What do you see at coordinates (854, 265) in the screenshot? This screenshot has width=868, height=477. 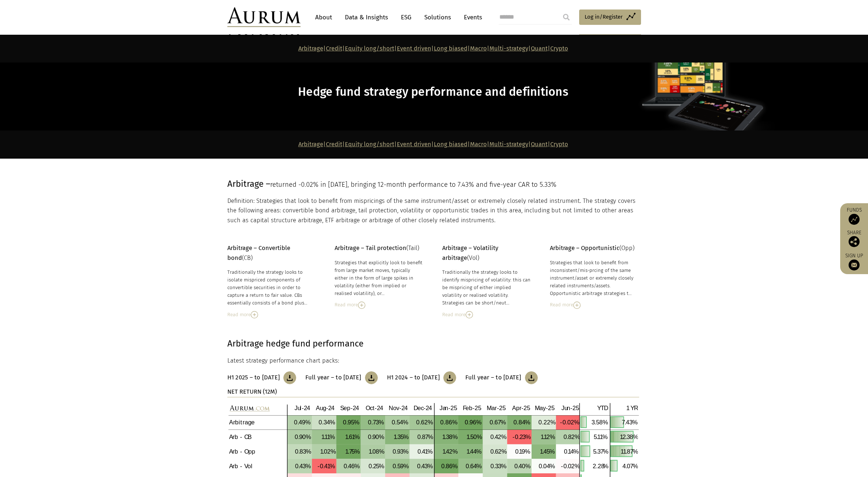 I see `img: Sign up to our newsletter` at bounding box center [854, 265].